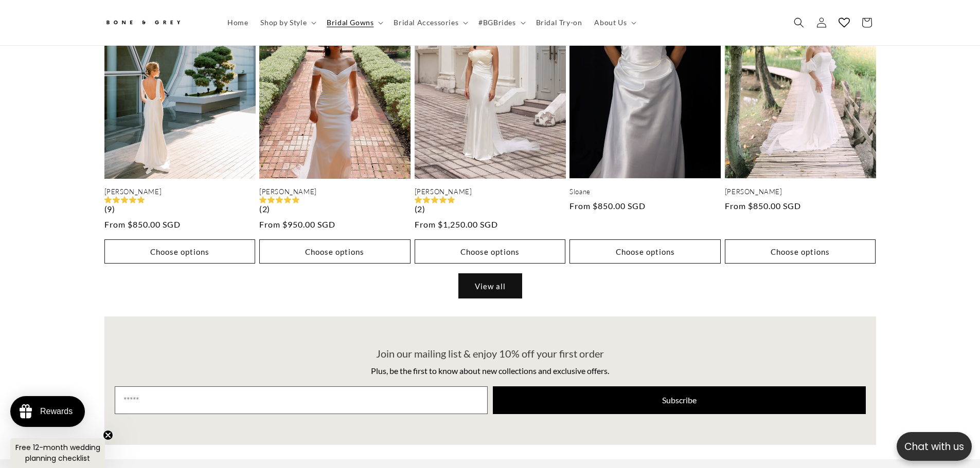 This screenshot has height=468, width=980. What do you see at coordinates (301, 400) in the screenshot?
I see `input: Email` at bounding box center [301, 400].